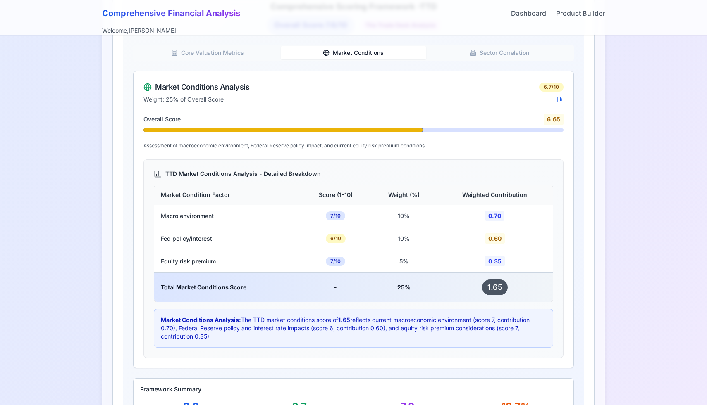 The image size is (707, 405). Describe the element at coordinates (404, 262) in the screenshot. I see `td: 5%` at that location.